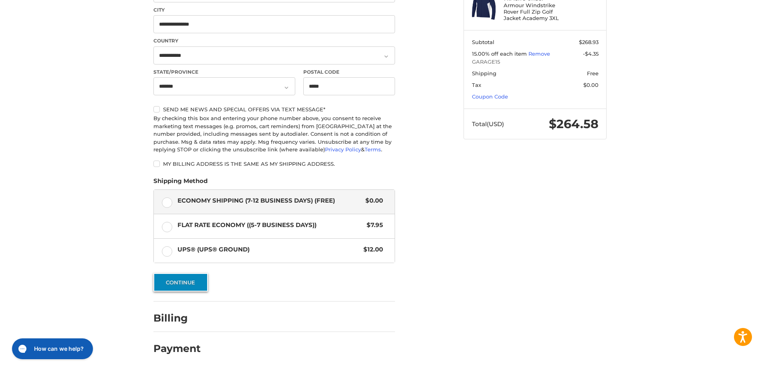  I want to click on span: Flat Rate Economy ((5-7 Business Days)), so click(270, 225).